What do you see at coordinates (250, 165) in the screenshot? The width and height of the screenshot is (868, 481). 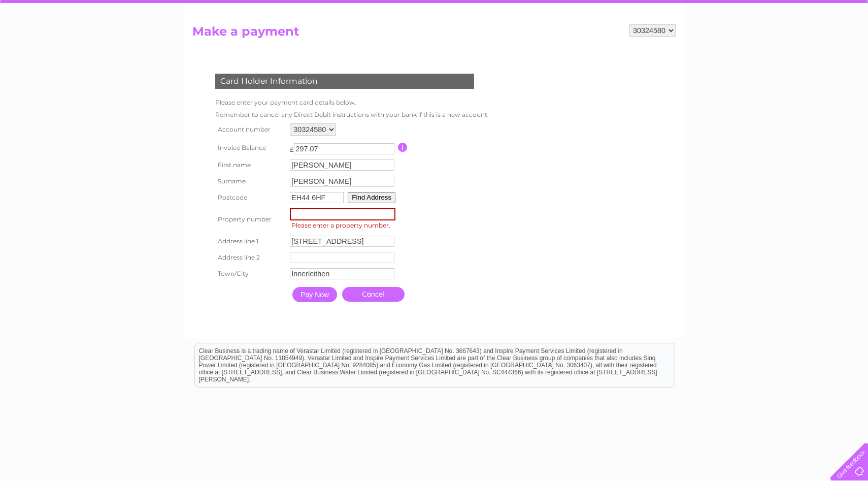 I see `th: First name` at bounding box center [250, 165].